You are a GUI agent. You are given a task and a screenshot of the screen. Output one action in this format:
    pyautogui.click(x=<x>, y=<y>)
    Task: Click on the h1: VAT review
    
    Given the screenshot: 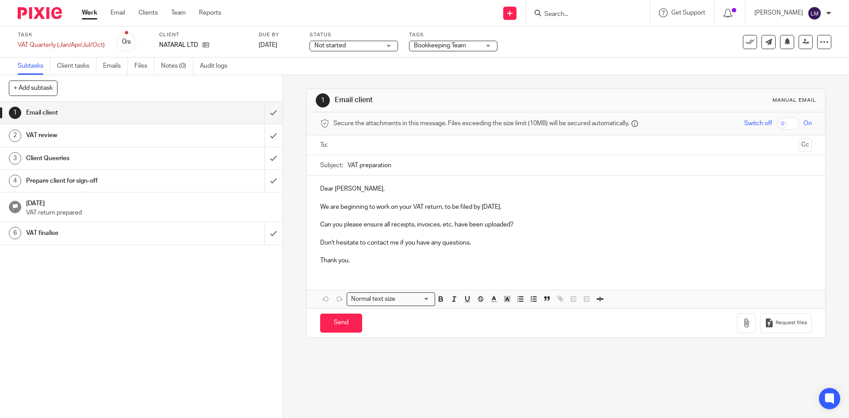 What is the action you would take?
    pyautogui.click(x=103, y=135)
    